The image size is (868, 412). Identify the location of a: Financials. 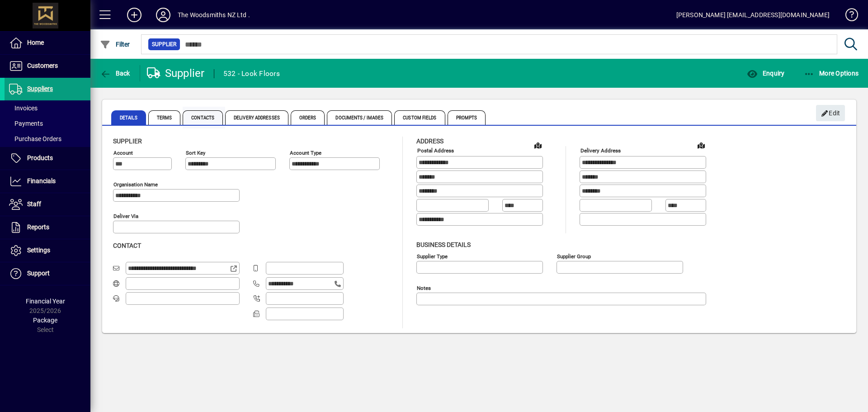
(48, 181).